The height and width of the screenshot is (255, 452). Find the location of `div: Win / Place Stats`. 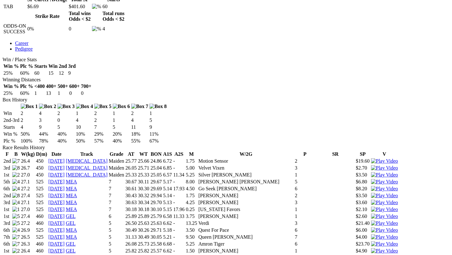

div: Win / Place Stats is located at coordinates (226, 60).